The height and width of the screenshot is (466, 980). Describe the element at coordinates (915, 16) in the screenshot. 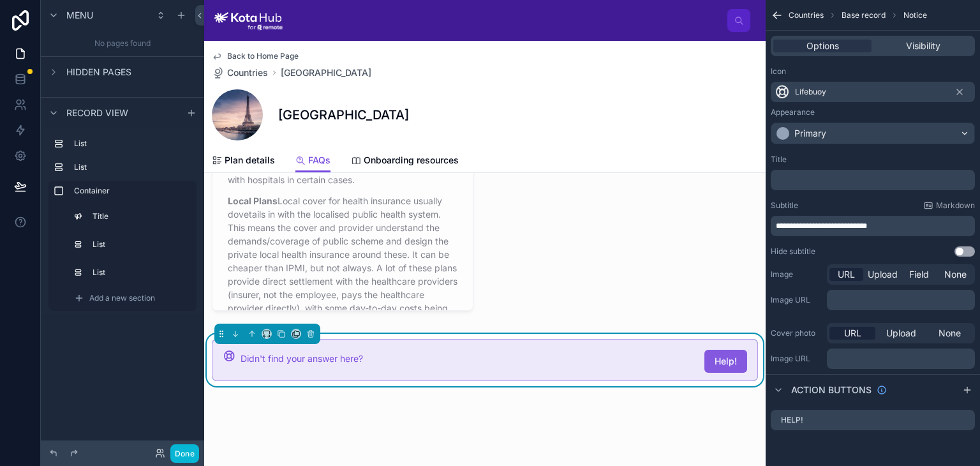

I see `span: Notice` at that location.